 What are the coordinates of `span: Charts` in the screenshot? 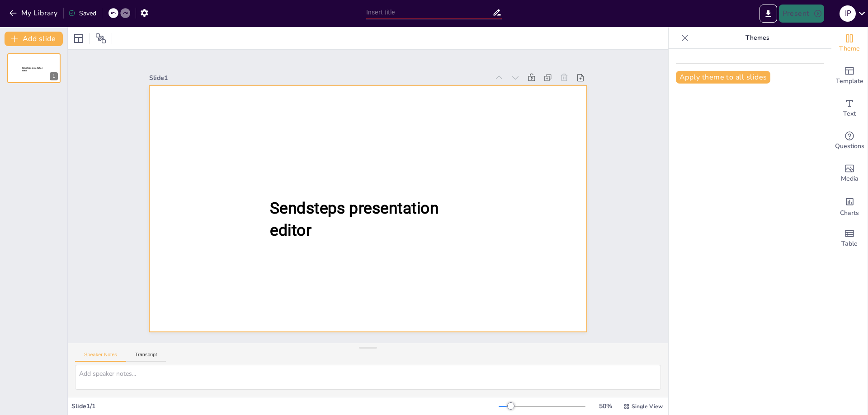 It's located at (850, 213).